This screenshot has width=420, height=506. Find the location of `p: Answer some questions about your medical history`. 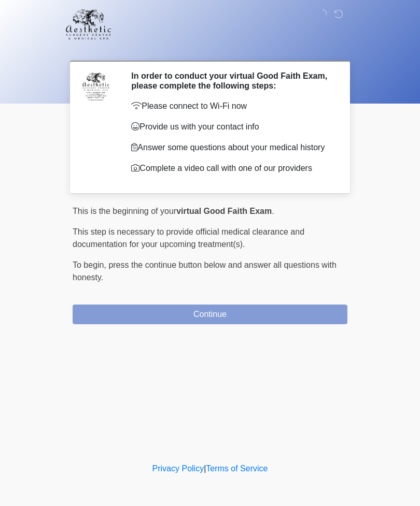

p: Answer some questions about your medical history is located at coordinates (231, 148).